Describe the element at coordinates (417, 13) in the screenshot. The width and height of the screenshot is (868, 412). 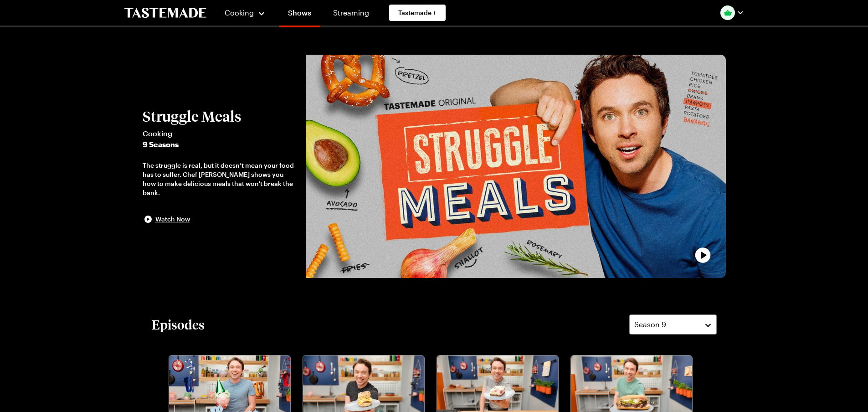
I see `a: Tastemade +` at that location.